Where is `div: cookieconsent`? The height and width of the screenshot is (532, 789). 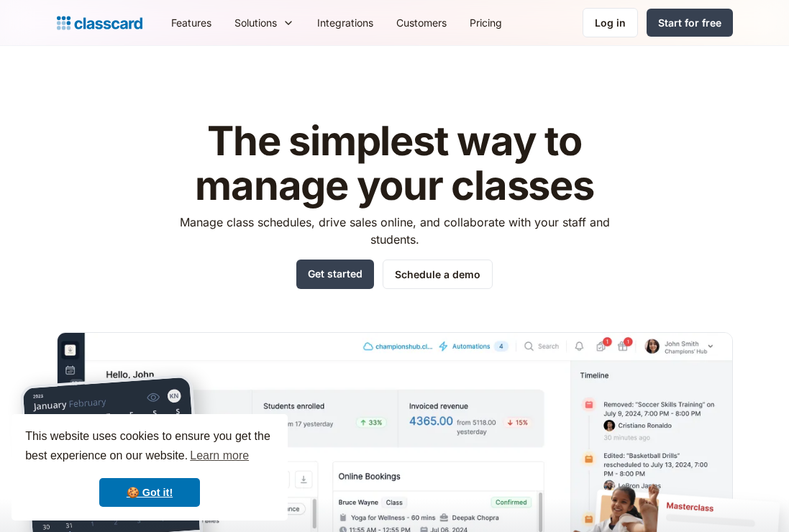 div: cookieconsent is located at coordinates (149, 467).